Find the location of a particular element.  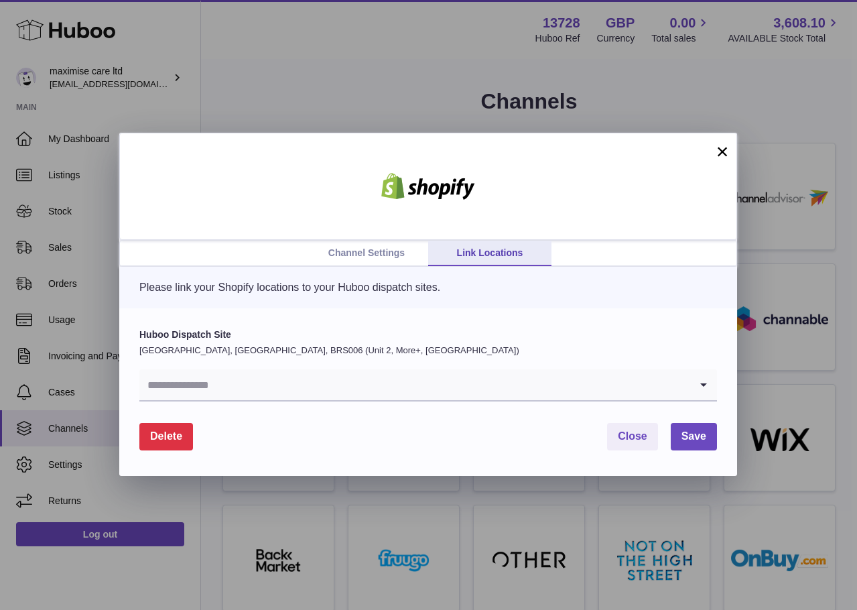

span: Save is located at coordinates (693, 435).